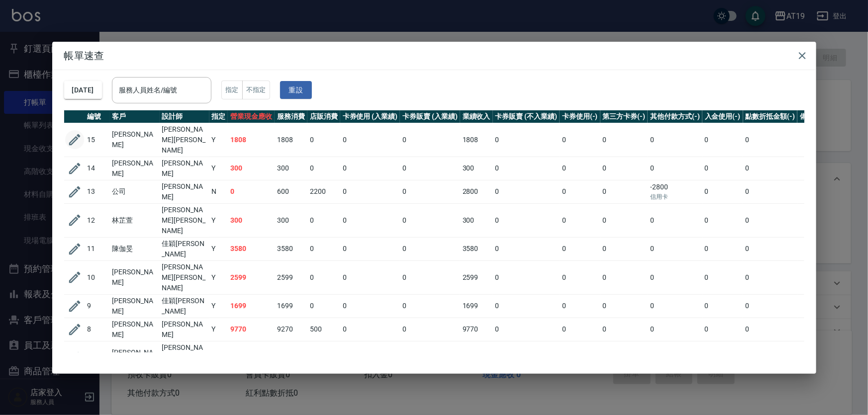 The image size is (868, 415). What do you see at coordinates (135, 117) in the screenshot?
I see `th: 客戶` at bounding box center [135, 117].